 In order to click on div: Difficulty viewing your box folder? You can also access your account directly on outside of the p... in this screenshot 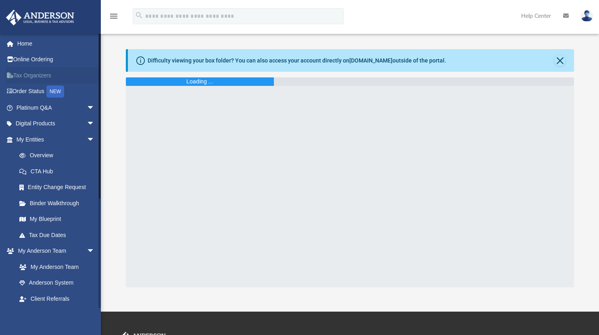, I will do `click(297, 60)`.